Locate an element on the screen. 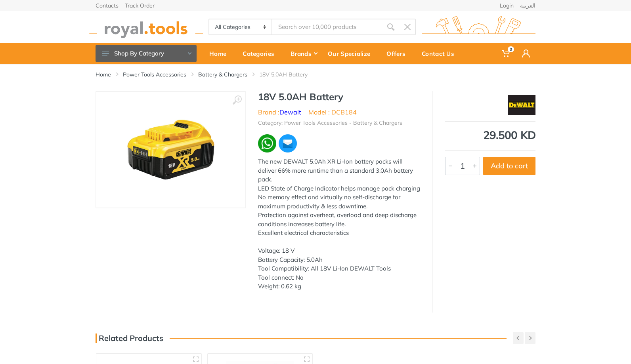 This screenshot has height=364, width=631. li: Model : DCB184 is located at coordinates (333, 112).